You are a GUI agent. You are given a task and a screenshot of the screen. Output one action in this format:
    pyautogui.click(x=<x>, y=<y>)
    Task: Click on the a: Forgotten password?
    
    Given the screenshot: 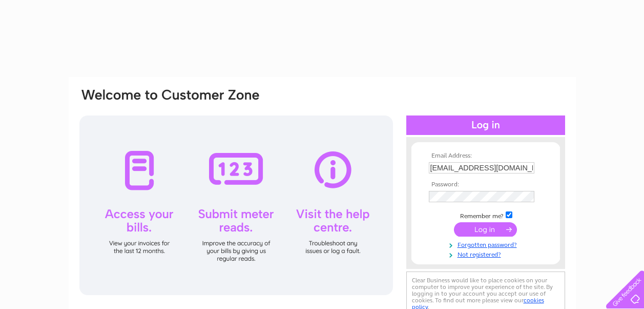 What is the action you would take?
    pyautogui.click(x=487, y=243)
    